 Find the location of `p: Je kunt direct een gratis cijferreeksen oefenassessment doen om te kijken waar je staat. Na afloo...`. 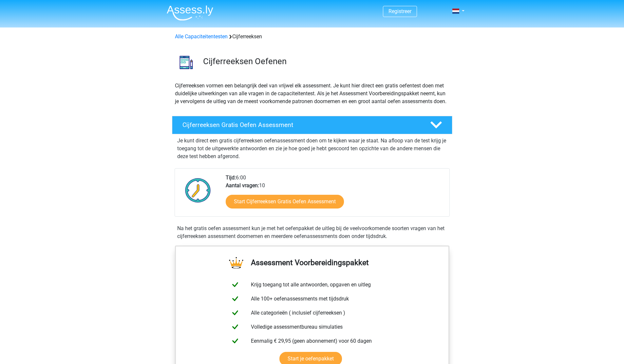

p: Je kunt direct een gratis cijferreeksen oefenassessment doen om te kijken waar je staat. Na afloo... is located at coordinates (312, 149).